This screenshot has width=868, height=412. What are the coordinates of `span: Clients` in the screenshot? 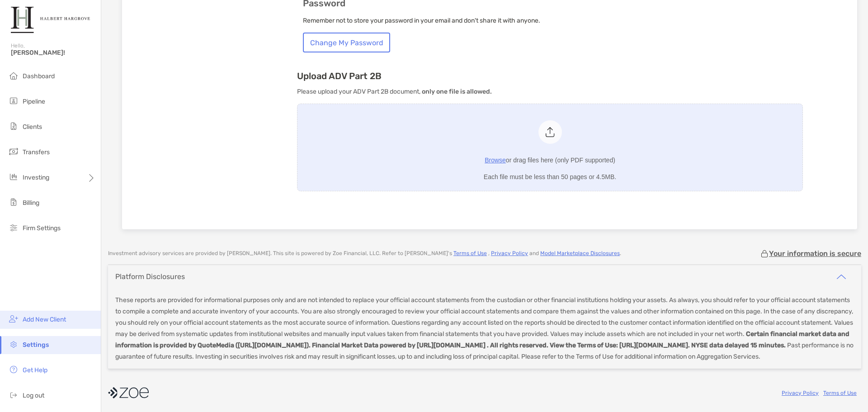 It's located at (32, 127).